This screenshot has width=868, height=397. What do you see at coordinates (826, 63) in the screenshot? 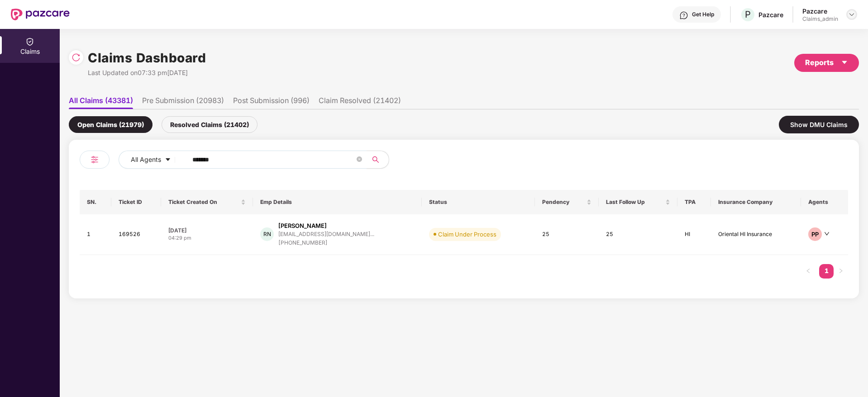
I see `div: Reports` at bounding box center [826, 63].